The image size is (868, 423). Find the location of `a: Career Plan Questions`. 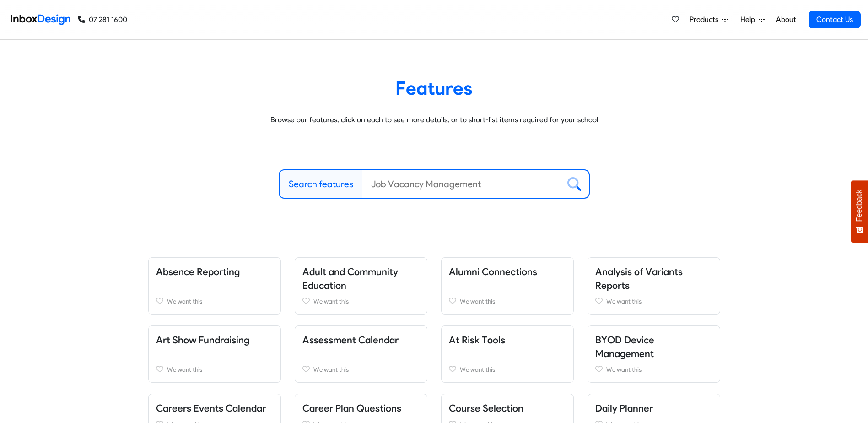

a: Career Plan Questions is located at coordinates (352, 408).